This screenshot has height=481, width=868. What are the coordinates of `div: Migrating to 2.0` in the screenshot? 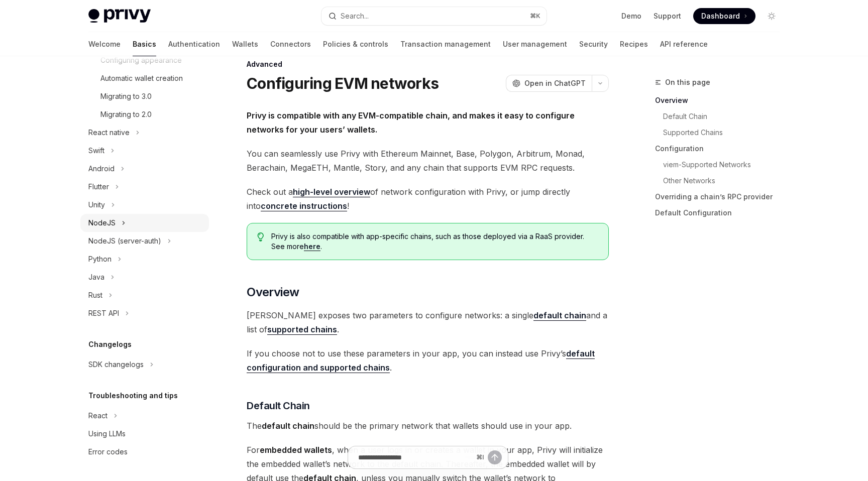 It's located at (126, 115).